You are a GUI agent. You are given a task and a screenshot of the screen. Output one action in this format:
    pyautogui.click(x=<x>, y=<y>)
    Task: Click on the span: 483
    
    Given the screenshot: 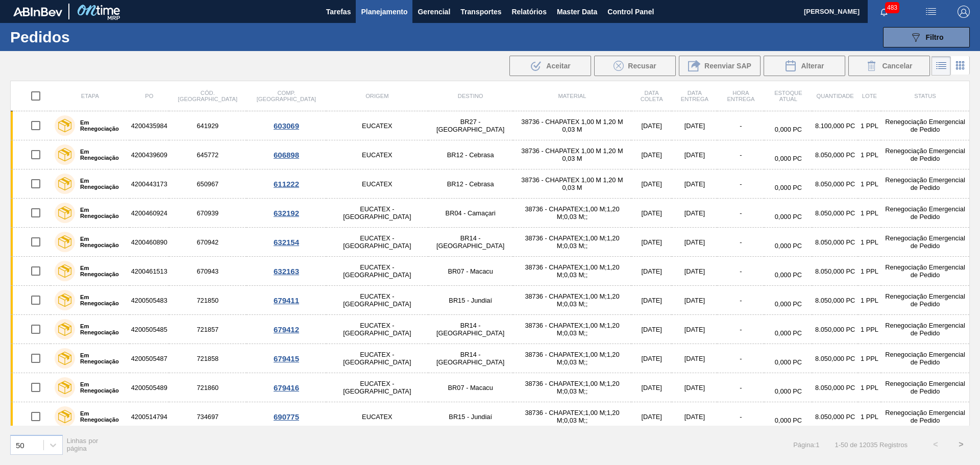 What is the action you would take?
    pyautogui.click(x=892, y=8)
    